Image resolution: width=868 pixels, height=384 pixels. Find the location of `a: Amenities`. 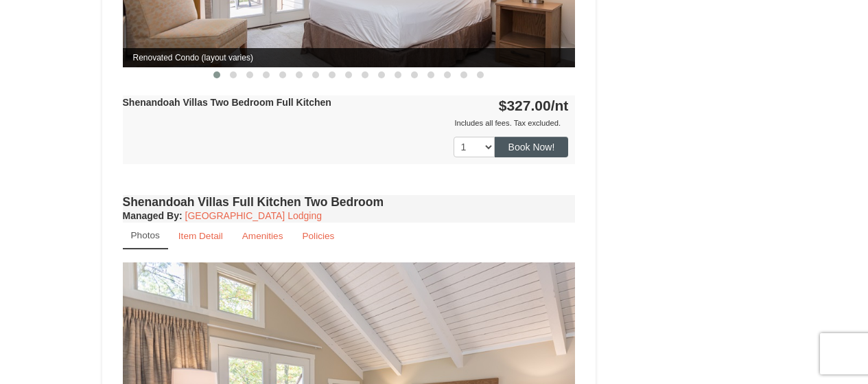

a: Amenities is located at coordinates (262, 235).